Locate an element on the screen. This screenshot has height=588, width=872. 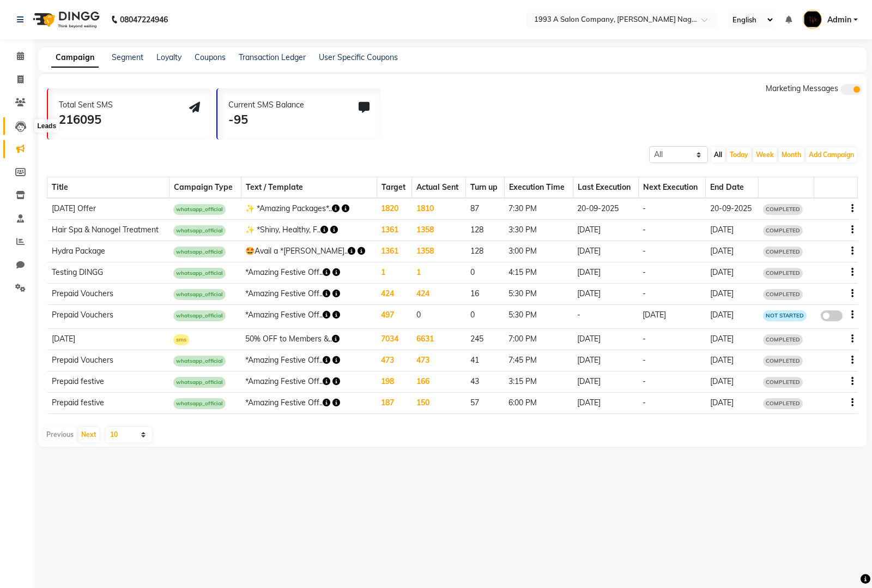
td: 1820 is located at coordinates (394, 209).